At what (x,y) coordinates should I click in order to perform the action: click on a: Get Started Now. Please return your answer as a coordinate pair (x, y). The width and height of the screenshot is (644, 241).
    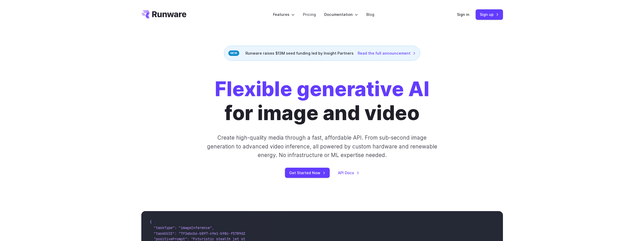
    Looking at the image, I should click on (308, 172).